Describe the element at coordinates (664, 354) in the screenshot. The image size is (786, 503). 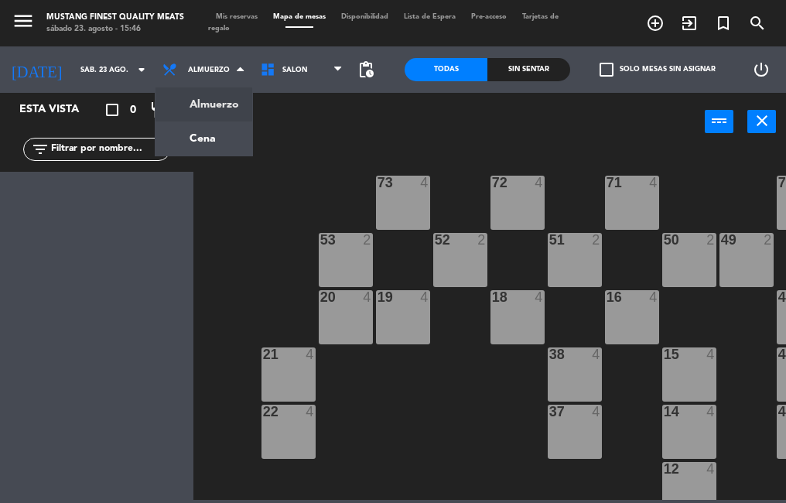
I see `div: 15` at that location.